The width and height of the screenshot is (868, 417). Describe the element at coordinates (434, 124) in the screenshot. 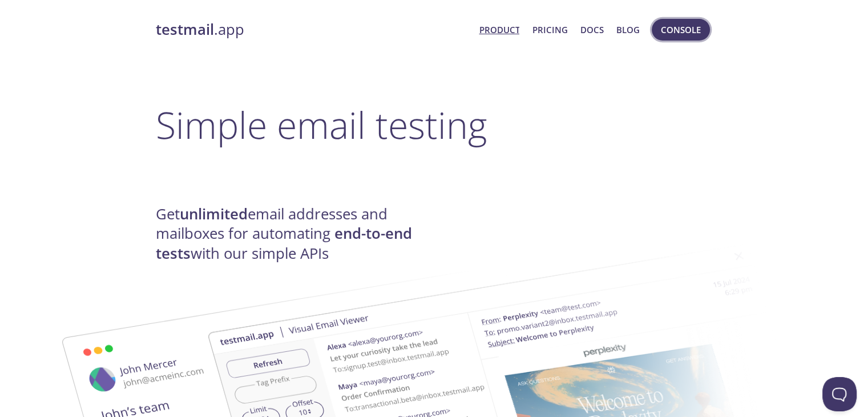

I see `h1: Simple email testing` at that location.